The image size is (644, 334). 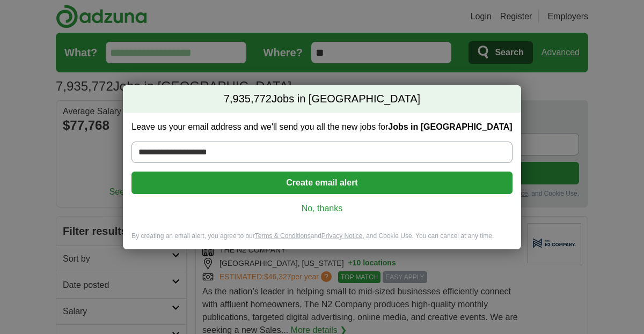 What do you see at coordinates (247, 99) in the screenshot?
I see `span: 7,935,772` at bounding box center [247, 99].